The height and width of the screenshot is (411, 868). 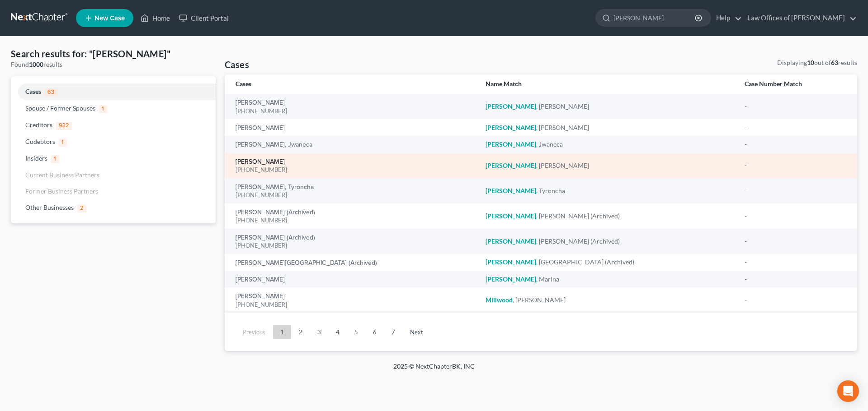 I want to click on span: 932, so click(x=63, y=126).